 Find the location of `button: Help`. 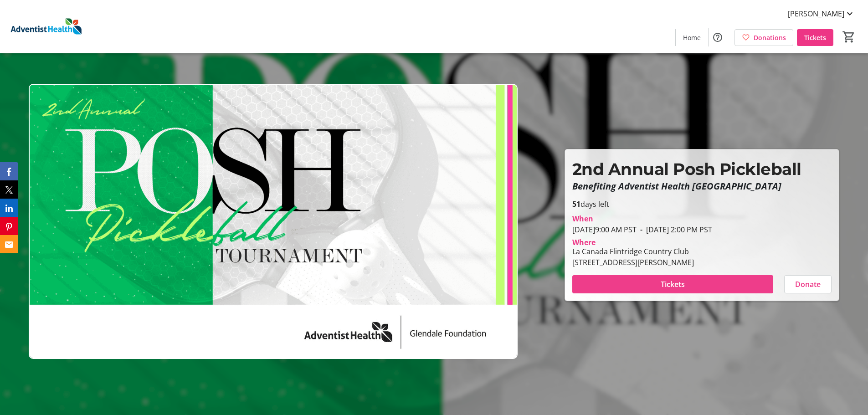

button: Help is located at coordinates (718, 37).